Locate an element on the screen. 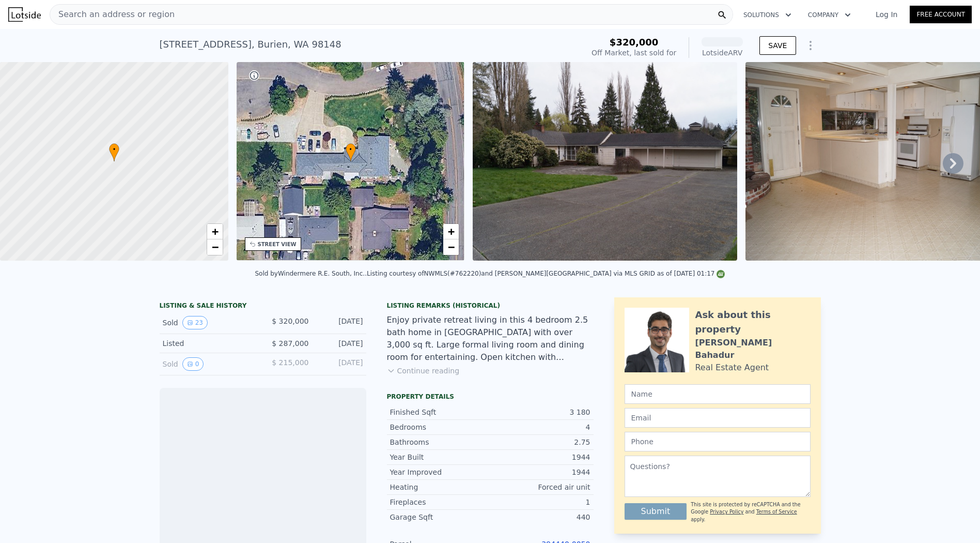 The width and height of the screenshot is (980, 543). div: Heating is located at coordinates (440, 486).